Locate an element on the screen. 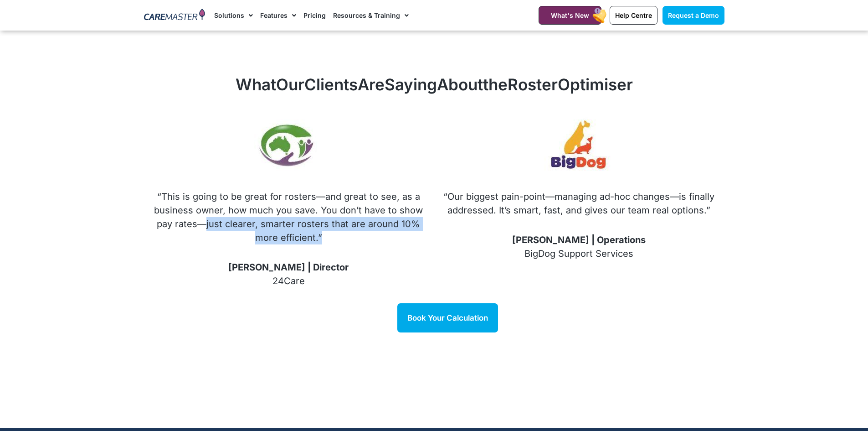  span: Are is located at coordinates (371, 84).